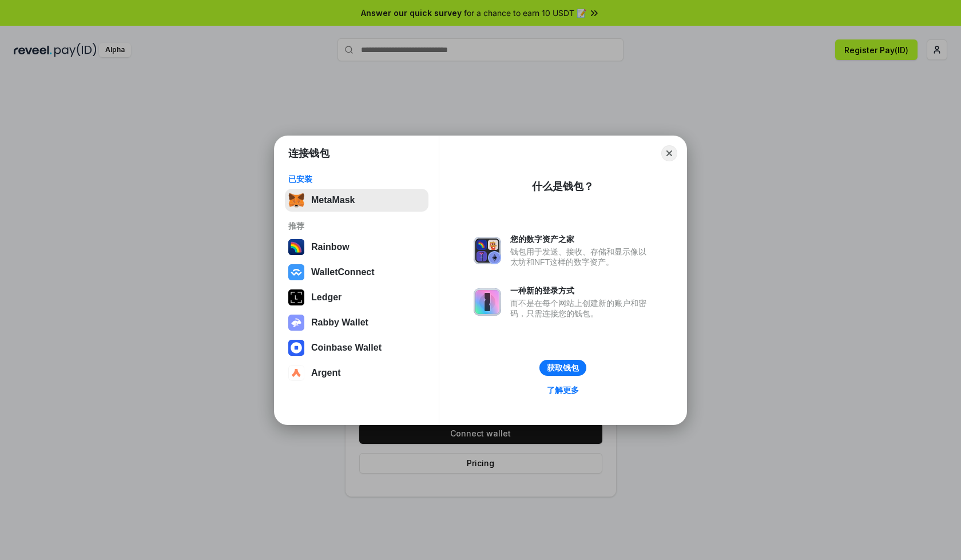 This screenshot has width=961, height=560. What do you see at coordinates (563, 368) in the screenshot?
I see `button: 获取钱包` at bounding box center [563, 368].